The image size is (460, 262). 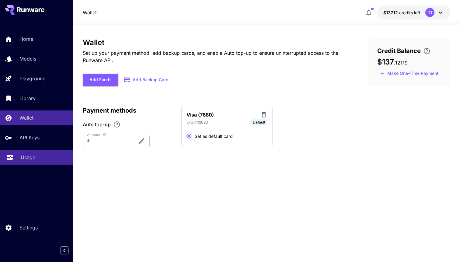 I want to click on p: Set up your payment method, add backup cards, and enable Auto top-up to ensure uninterrupted acce..., so click(x=215, y=57).